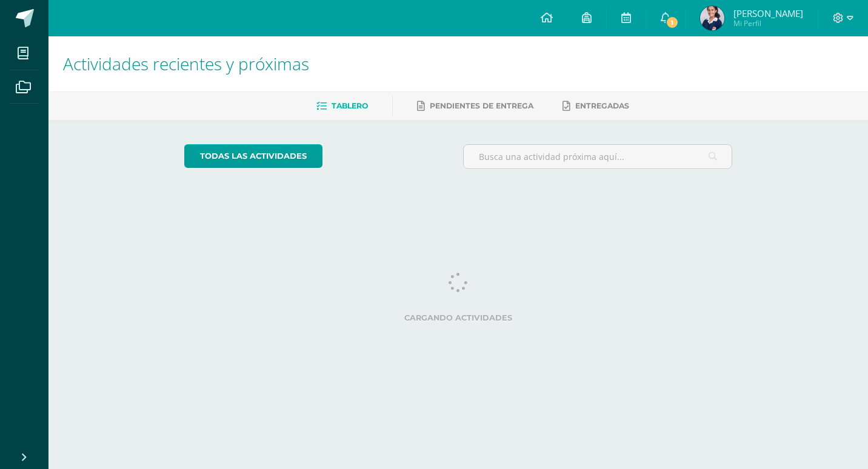  What do you see at coordinates (596, 106) in the screenshot?
I see `a: Entregadas` at bounding box center [596, 106].